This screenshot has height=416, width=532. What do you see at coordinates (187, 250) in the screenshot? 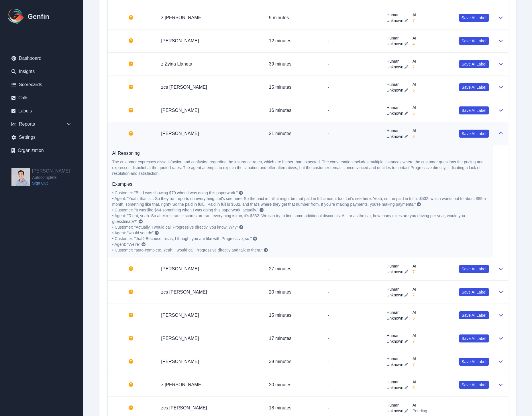
I see `span: • Customer: "auto-complete. Yeah, I would call Progressive directly and talk to them."` at bounding box center [187, 250].